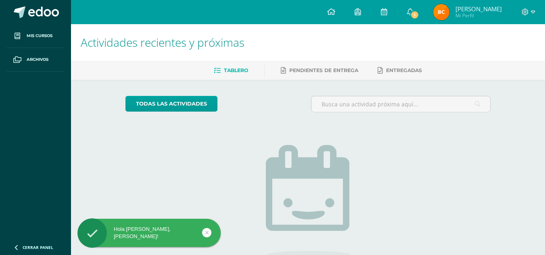 The height and width of the screenshot is (255, 545). What do you see at coordinates (38, 60) in the screenshot?
I see `span: Archivos` at bounding box center [38, 60].